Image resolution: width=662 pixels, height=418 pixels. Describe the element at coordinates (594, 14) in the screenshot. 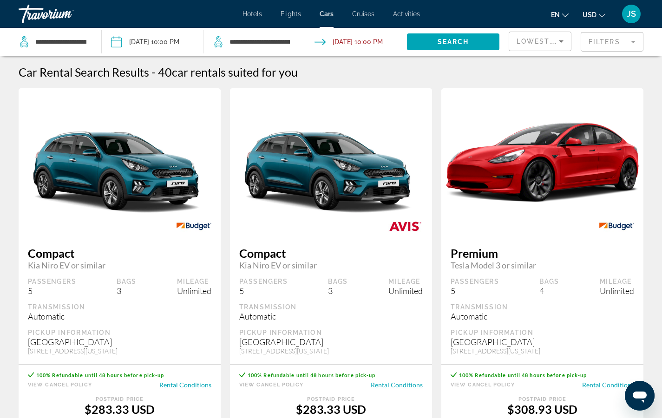

I see `button: Change currency` at that location.